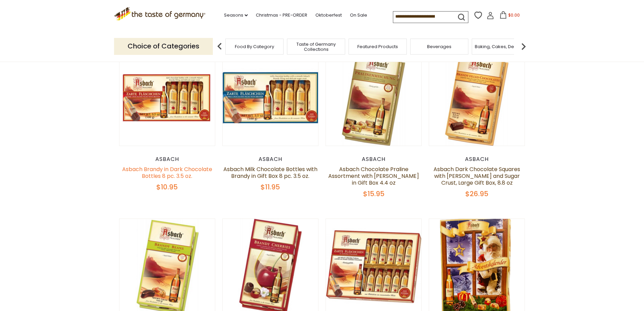 The height and width of the screenshot is (311, 644). Describe the element at coordinates (255, 47) in the screenshot. I see `a: Food By Category` at that location.